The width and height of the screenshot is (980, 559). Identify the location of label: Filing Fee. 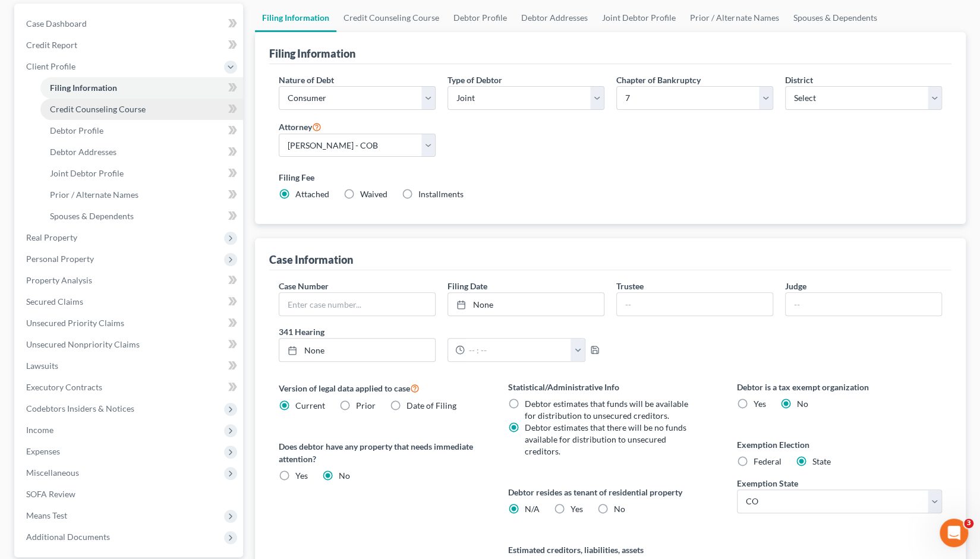
(610, 178).